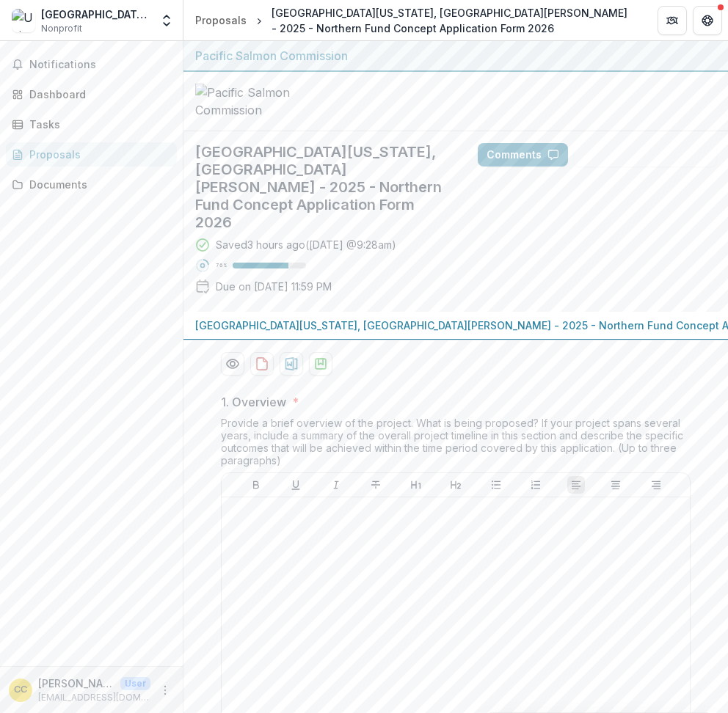 This screenshot has width=728, height=713. Describe the element at coordinates (97, 184) in the screenshot. I see `div: Documents` at that location.